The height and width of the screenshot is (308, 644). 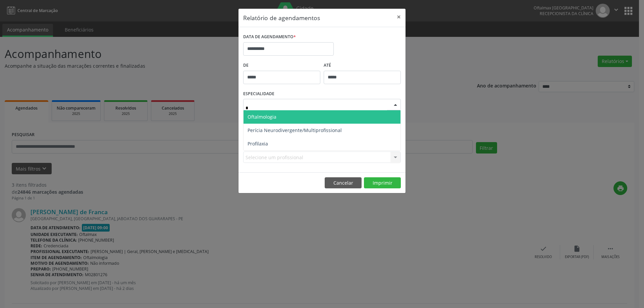 What do you see at coordinates (362, 65) in the screenshot?
I see `label: ATÉ` at bounding box center [362, 65].